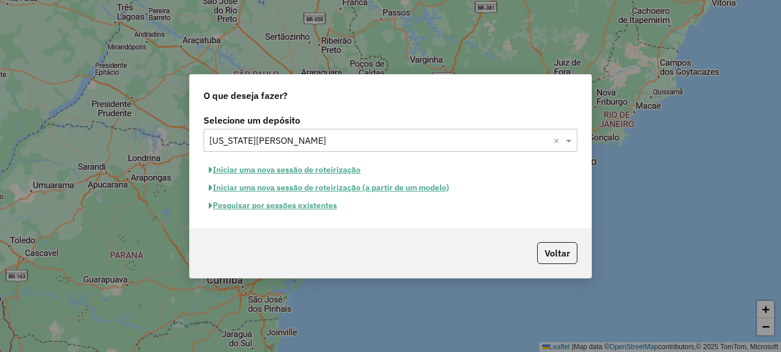  I want to click on button: Voltar, so click(558, 253).